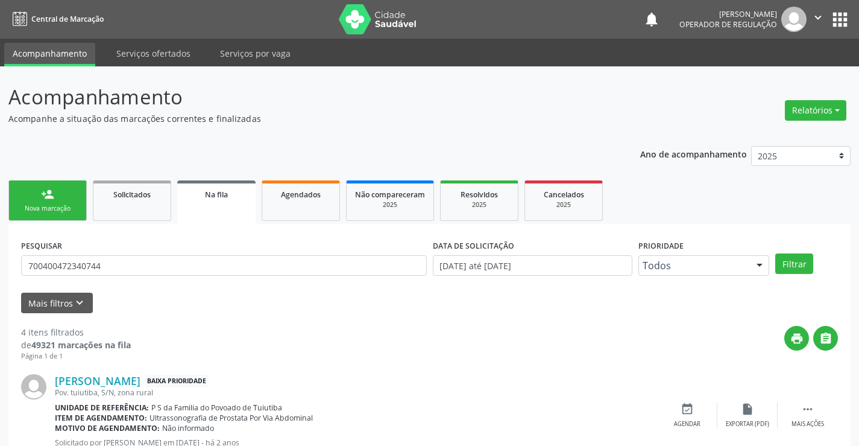 This screenshot has height=446, width=859. What do you see at coordinates (532, 265) in the screenshot?
I see `input: Selecione um intervalo` at bounding box center [532, 265].